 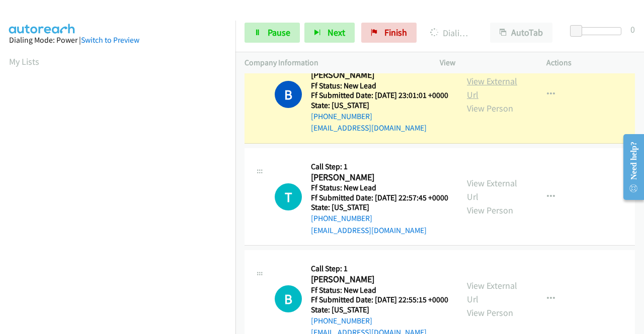 I want to click on button: AutoTab, so click(x=521, y=33).